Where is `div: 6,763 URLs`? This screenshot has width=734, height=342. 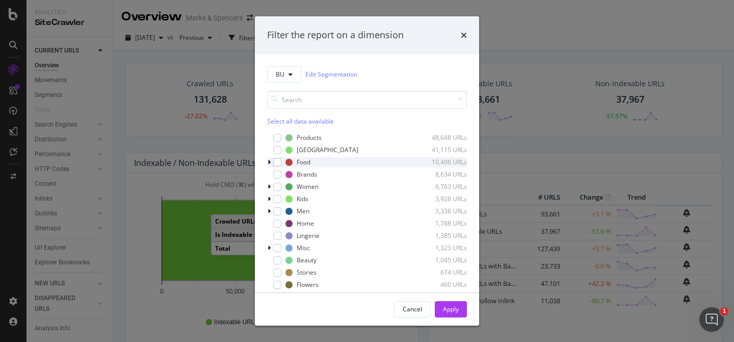
div: 6,763 URLs is located at coordinates (442, 186).